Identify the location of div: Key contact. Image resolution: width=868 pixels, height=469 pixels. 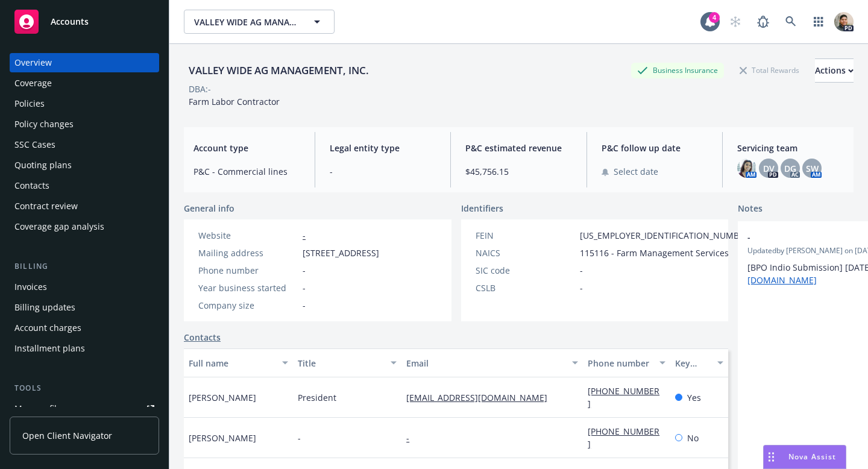
(693, 363).